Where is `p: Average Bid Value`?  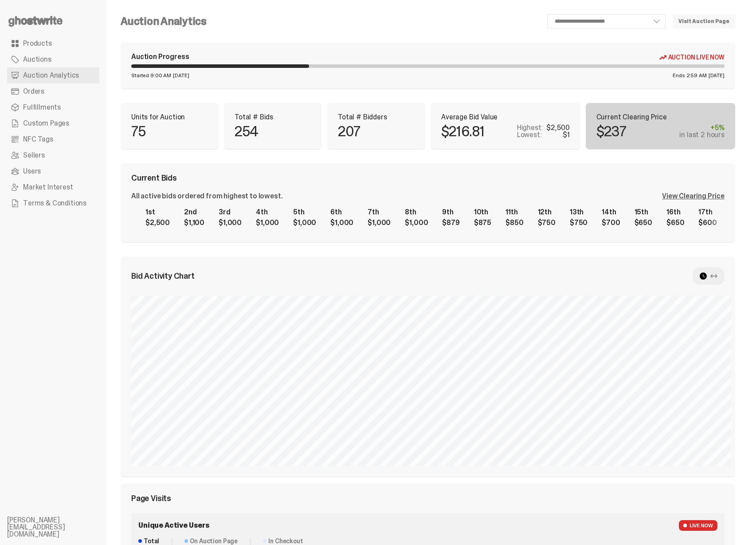 p: Average Bid Value is located at coordinates (505, 117).